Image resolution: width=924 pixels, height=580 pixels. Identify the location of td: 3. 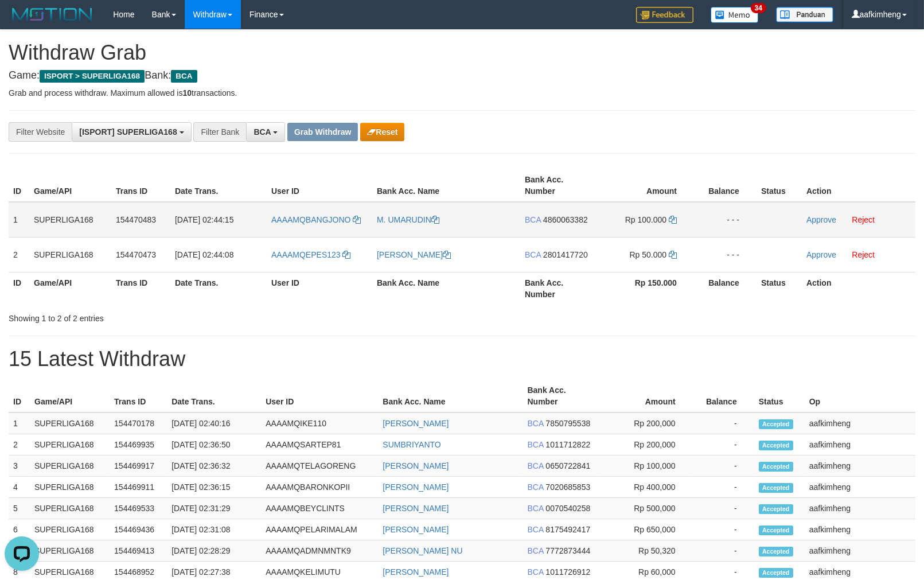
(19, 466).